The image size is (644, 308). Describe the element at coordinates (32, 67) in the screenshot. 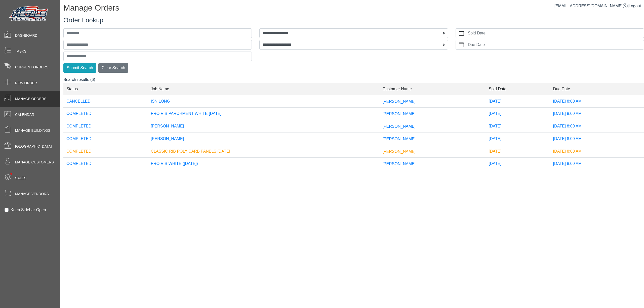

I see `span: Current Orders` at that location.